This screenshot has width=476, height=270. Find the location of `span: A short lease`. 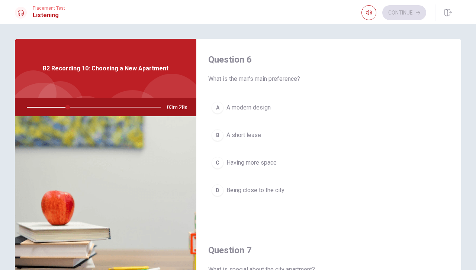

span: A short lease is located at coordinates (244, 135).